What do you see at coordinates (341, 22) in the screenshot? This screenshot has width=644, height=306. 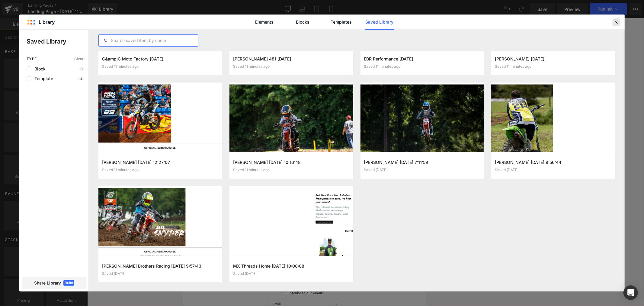 I see `a: Templates` at bounding box center [341, 22].